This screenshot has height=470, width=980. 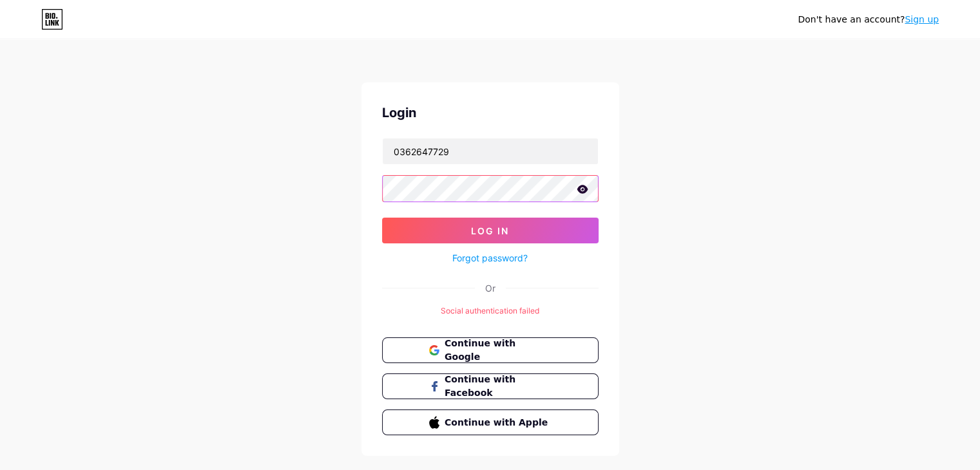 What do you see at coordinates (491, 113) in the screenshot?
I see `div: Login` at bounding box center [491, 113].